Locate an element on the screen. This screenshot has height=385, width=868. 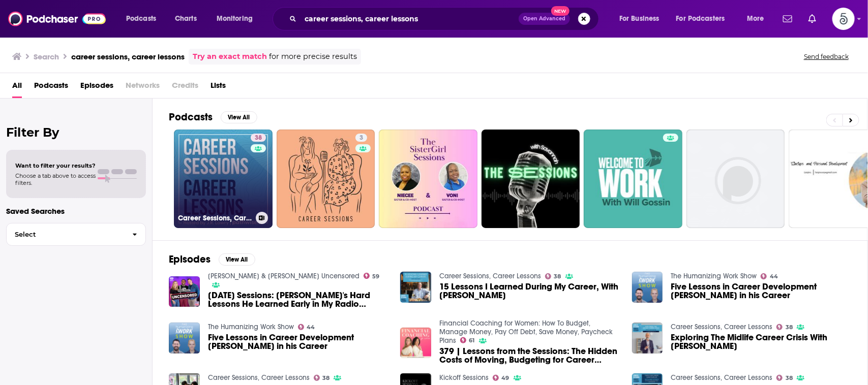
a: EpisodesView All is located at coordinates (212, 259).